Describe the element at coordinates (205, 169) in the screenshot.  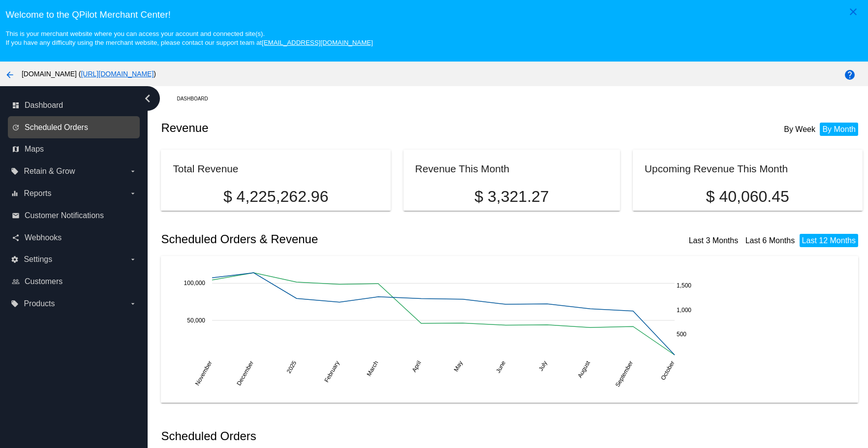
I see `h2: Total Revenue` at that location.